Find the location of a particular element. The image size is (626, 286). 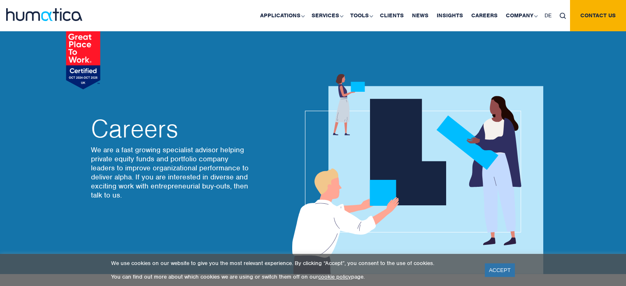

p: You can find out more about which cookies we are using or switch them off on our page. is located at coordinates (293, 277).